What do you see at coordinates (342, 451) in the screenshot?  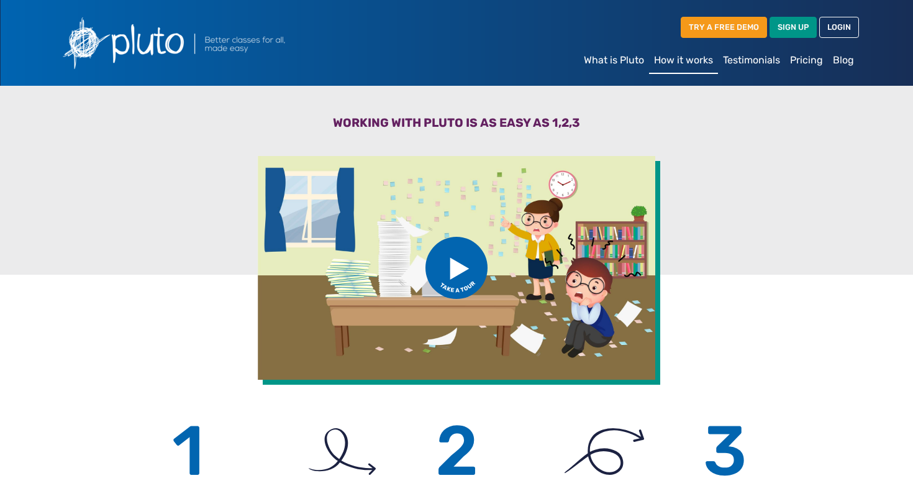 I see `img: arrow_1.svg` at bounding box center [342, 451].